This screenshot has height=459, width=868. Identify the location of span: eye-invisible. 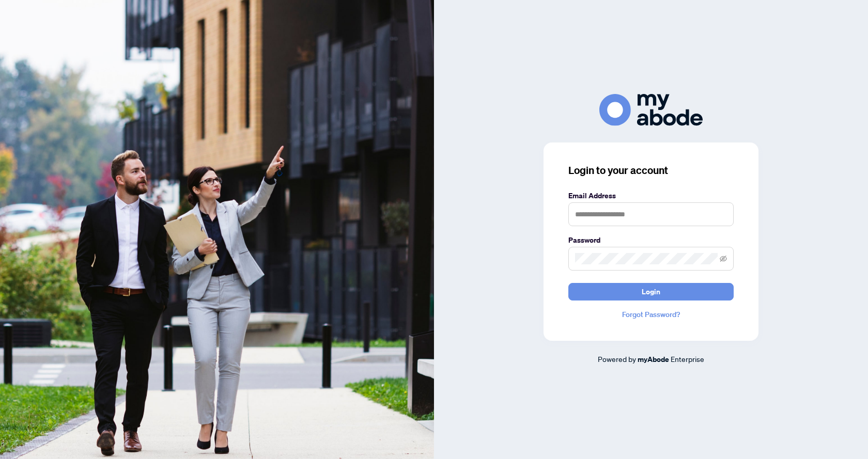
(723, 259).